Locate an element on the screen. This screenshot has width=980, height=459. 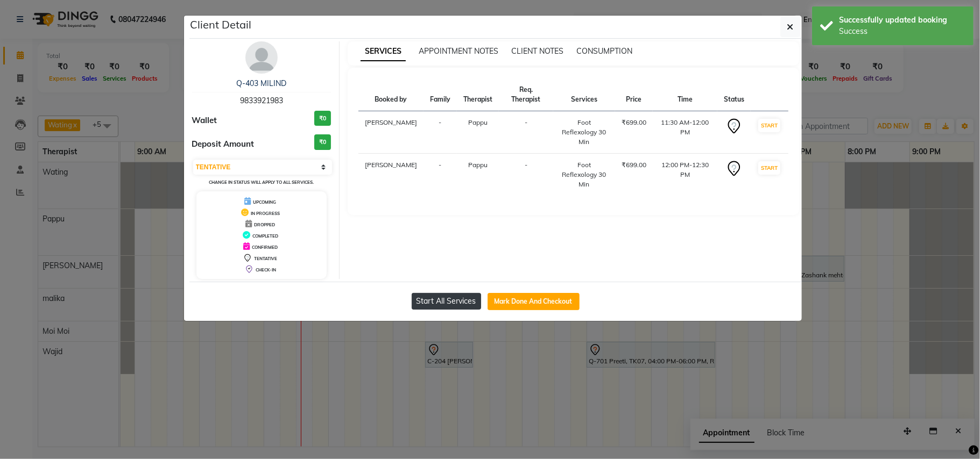
span: 9833921983 is located at coordinates (261, 100).